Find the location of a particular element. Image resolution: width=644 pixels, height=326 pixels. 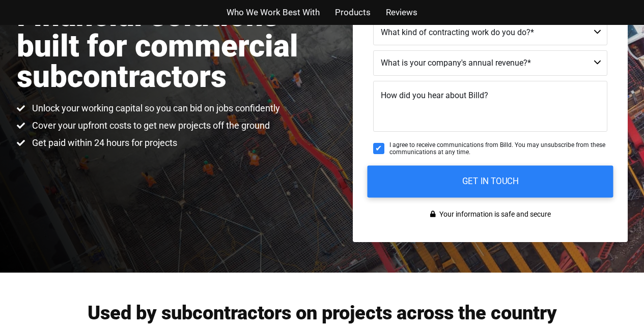

span: How did you hear about Billd? is located at coordinates (434, 95).